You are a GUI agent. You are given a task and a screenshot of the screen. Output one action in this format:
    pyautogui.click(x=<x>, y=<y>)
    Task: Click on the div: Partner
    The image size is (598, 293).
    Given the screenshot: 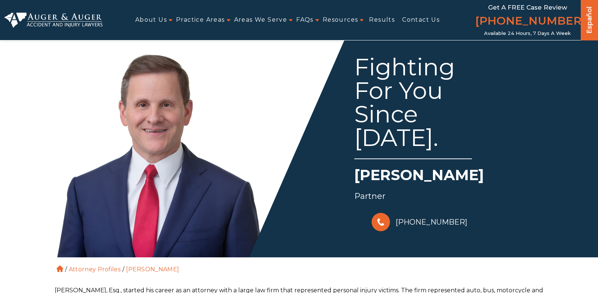 What is the action you would take?
    pyautogui.click(x=450, y=196)
    